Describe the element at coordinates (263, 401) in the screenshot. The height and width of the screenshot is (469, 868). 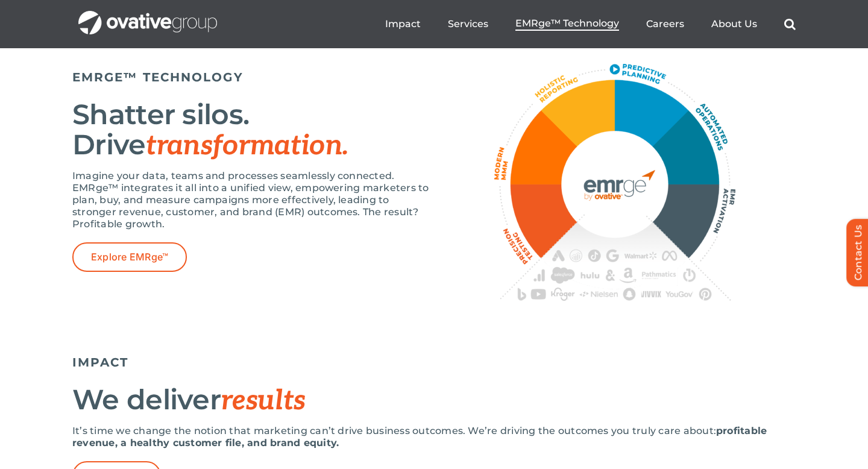
I see `em: results` at that location.